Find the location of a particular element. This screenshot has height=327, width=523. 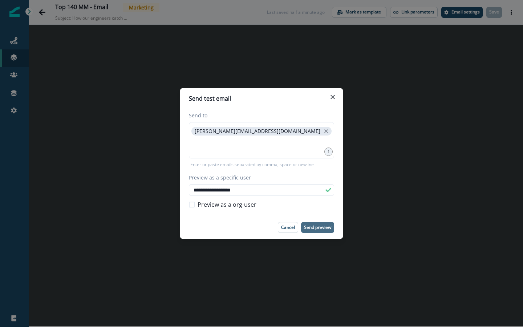

button: Send preview is located at coordinates (317, 227).